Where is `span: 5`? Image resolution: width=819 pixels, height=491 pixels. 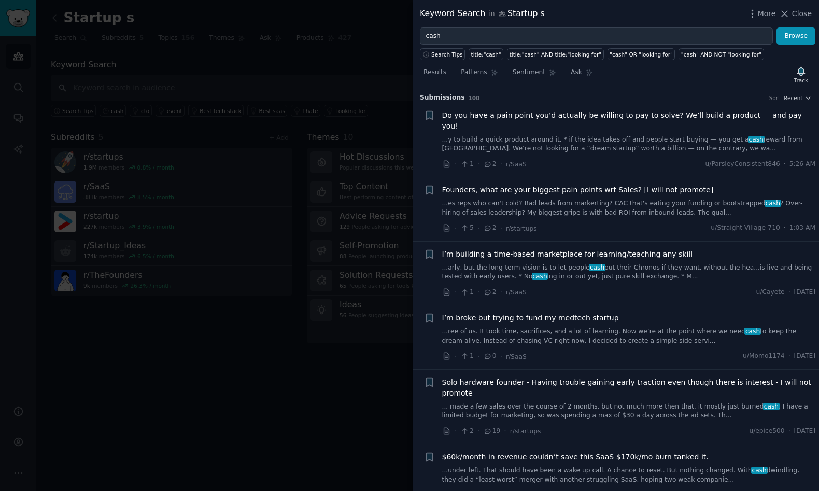
span: 5 is located at coordinates (467, 228).